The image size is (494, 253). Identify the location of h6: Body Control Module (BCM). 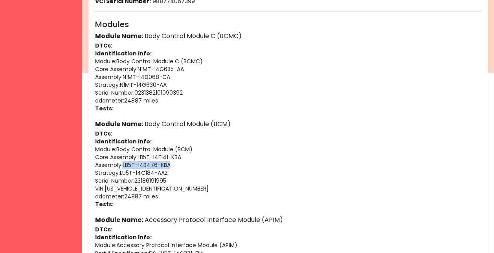
(288, 124).